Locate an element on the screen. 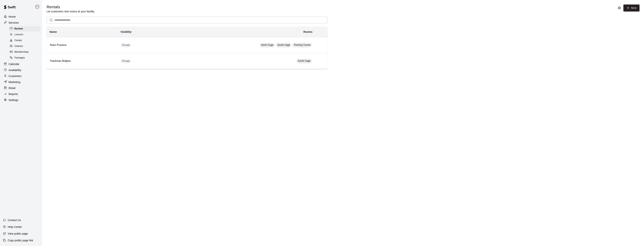 This screenshot has height=246, width=644. a: Reports is located at coordinates (21, 94).